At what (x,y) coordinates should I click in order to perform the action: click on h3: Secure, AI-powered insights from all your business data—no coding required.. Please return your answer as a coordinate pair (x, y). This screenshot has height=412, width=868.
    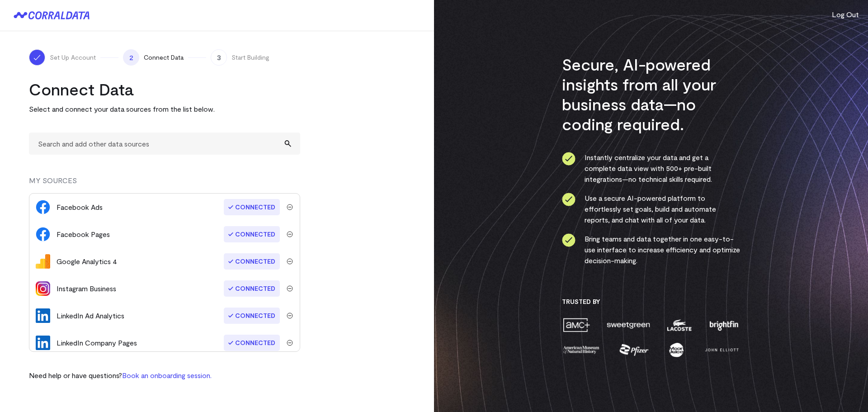
    Looking at the image, I should click on (651, 94).